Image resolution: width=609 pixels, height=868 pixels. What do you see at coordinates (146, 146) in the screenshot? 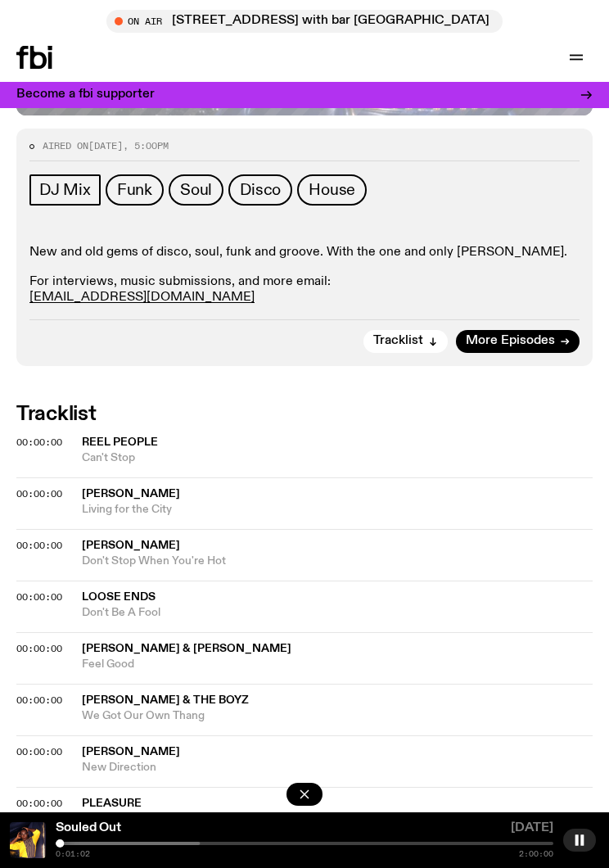
I see `span: , 5:00pm` at bounding box center [146, 146].